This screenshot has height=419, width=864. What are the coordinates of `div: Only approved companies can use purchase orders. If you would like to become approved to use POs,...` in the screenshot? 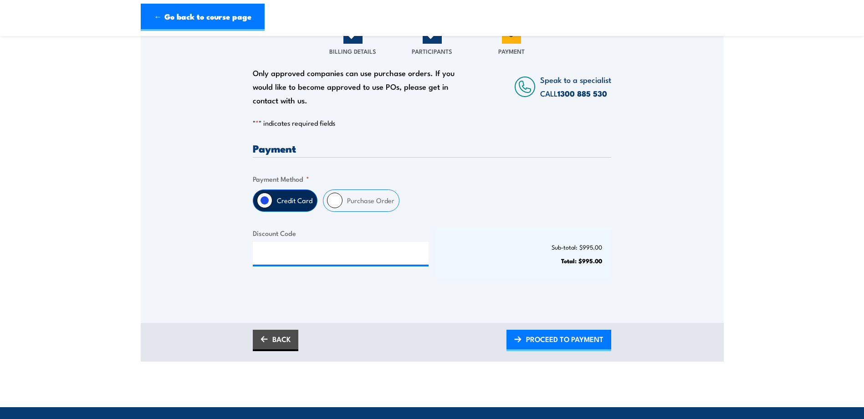 It's located at (356, 87).